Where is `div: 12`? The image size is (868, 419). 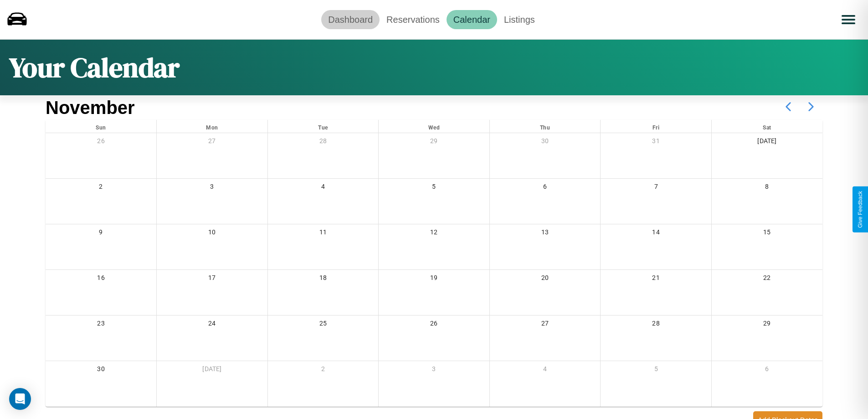 div: 12 is located at coordinates (434, 234).